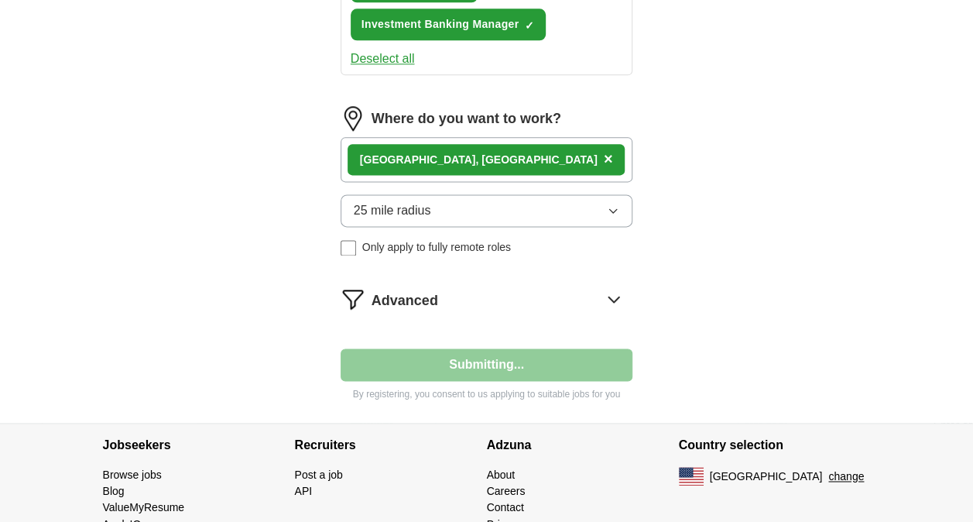 The height and width of the screenshot is (522, 973). Describe the element at coordinates (441, 24) in the screenshot. I see `span: Investment Banking Manager` at that location.